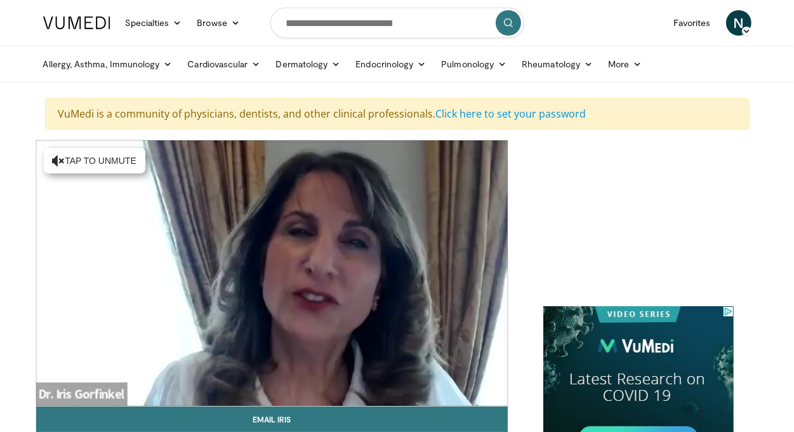 The image size is (794, 432). I want to click on a: Pulmonology, so click(474, 64).